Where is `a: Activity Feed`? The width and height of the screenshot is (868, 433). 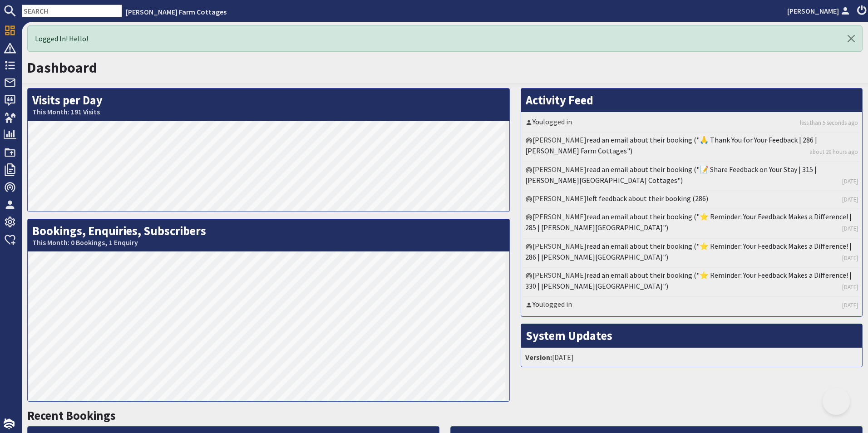
a: Activity Feed is located at coordinates (560, 100).